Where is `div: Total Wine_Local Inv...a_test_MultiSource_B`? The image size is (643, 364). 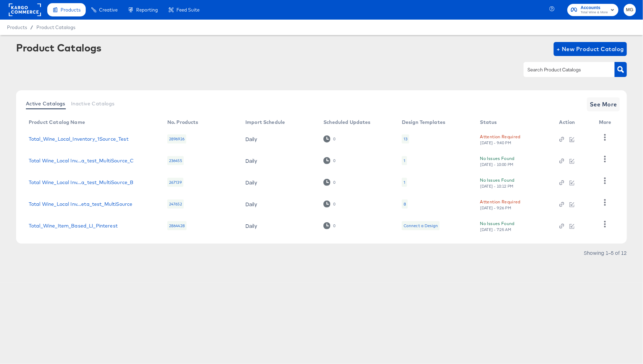 div: Total Wine_Local Inv...a_test_MultiSource_B is located at coordinates (81, 182).